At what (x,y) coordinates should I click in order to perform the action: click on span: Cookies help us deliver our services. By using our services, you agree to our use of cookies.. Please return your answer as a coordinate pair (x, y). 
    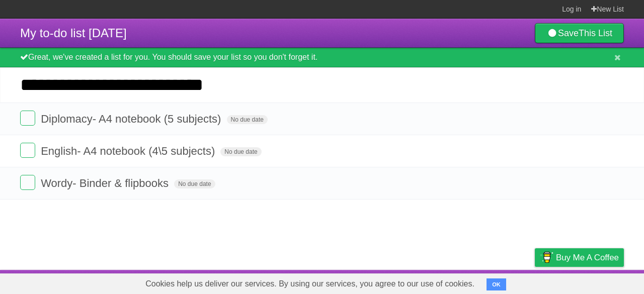
    Looking at the image, I should click on (310, 284).